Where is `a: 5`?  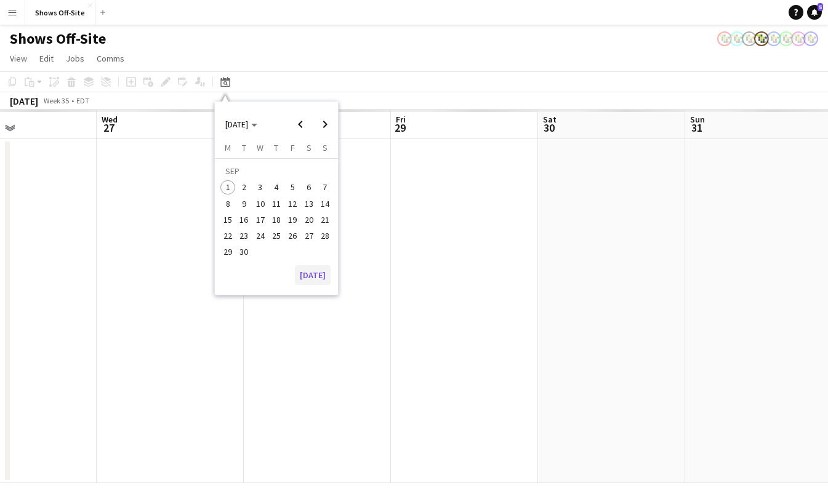 a: 5 is located at coordinates (815, 12).